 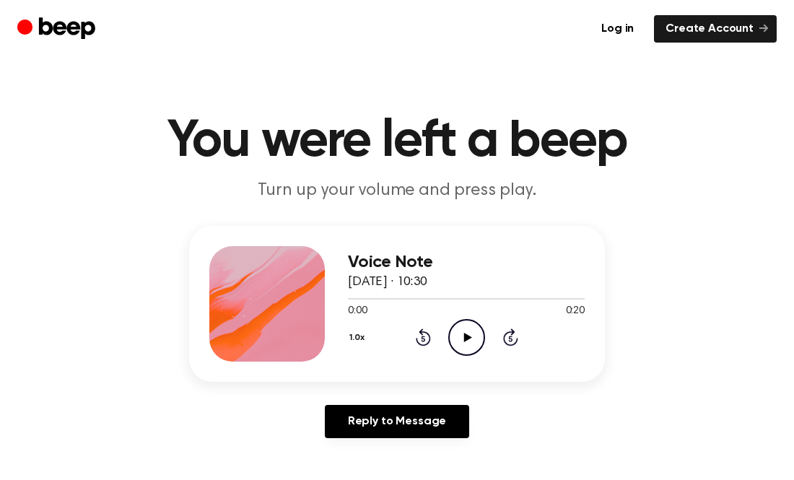 What do you see at coordinates (716, 29) in the screenshot?
I see `a: Create Account` at bounding box center [716, 29].